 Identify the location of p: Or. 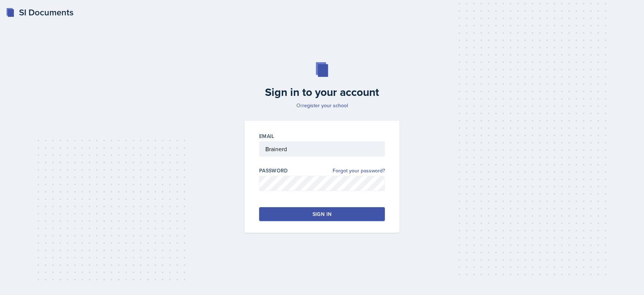
(322, 105).